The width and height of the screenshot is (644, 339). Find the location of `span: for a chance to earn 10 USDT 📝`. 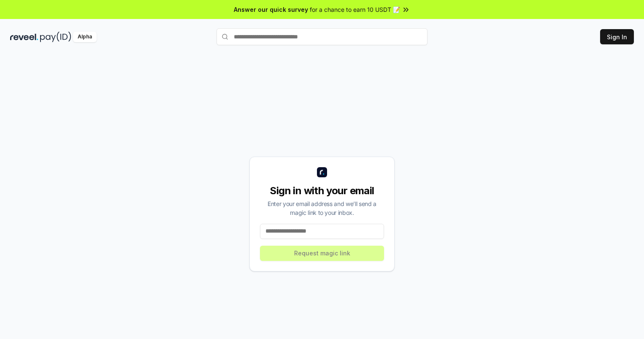

span: for a chance to earn 10 USDT 📝 is located at coordinates (355, 9).